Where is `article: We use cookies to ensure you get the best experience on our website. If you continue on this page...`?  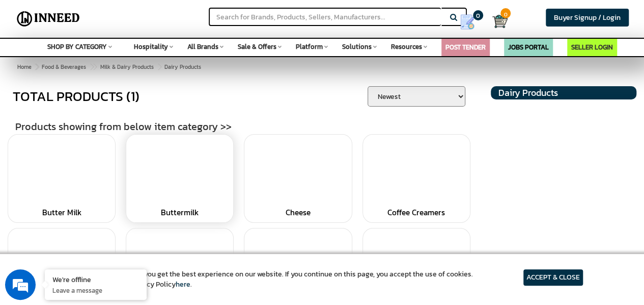
article: We use cookies to ensure you get the best experience on our website. If you continue on this page... is located at coordinates (267, 279).